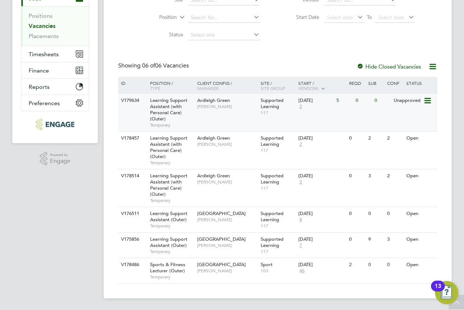  I want to click on div: Conf, so click(395, 83).